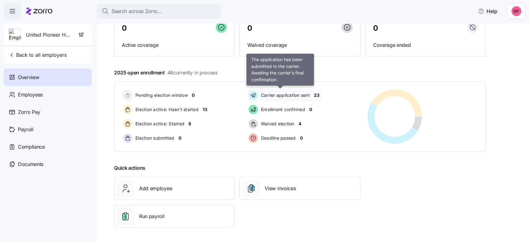 Image resolution: width=529 pixels, height=242 pixels. I want to click on span: Election active: Hasn't started, so click(166, 109).